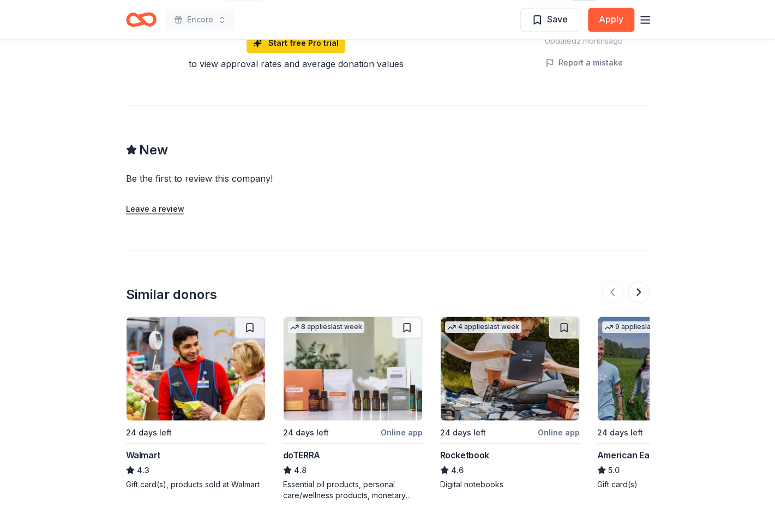  What do you see at coordinates (296, 43) in the screenshot?
I see `a: Start free Pro trial` at bounding box center [296, 43].